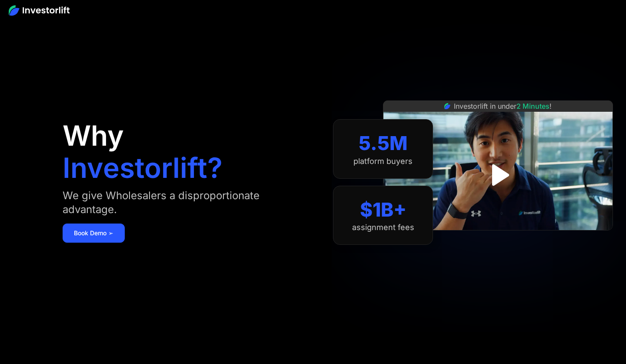  What do you see at coordinates (533, 106) in the screenshot?
I see `span: 2 Minutes` at bounding box center [533, 106].